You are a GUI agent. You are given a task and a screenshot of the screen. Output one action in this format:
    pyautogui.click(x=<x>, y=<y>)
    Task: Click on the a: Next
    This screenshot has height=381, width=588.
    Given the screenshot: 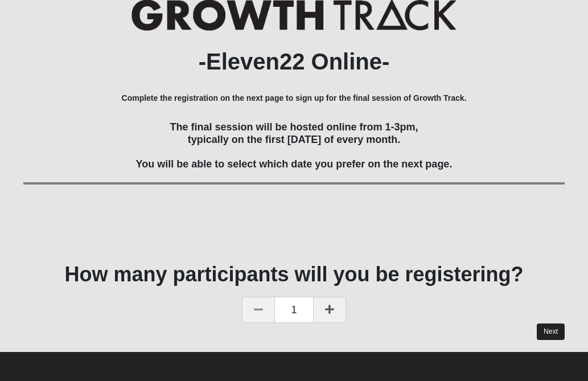 What is the action you would take?
    pyautogui.click(x=550, y=331)
    